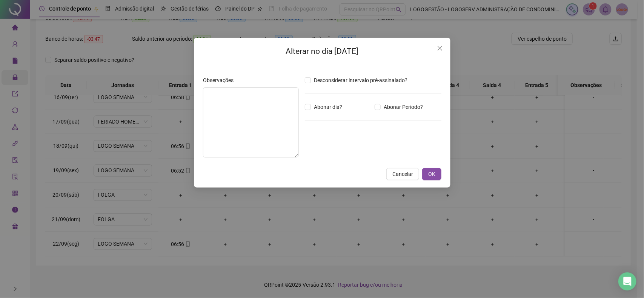  Describe the element at coordinates (403, 174) in the screenshot. I see `span: Cancelar` at that location.